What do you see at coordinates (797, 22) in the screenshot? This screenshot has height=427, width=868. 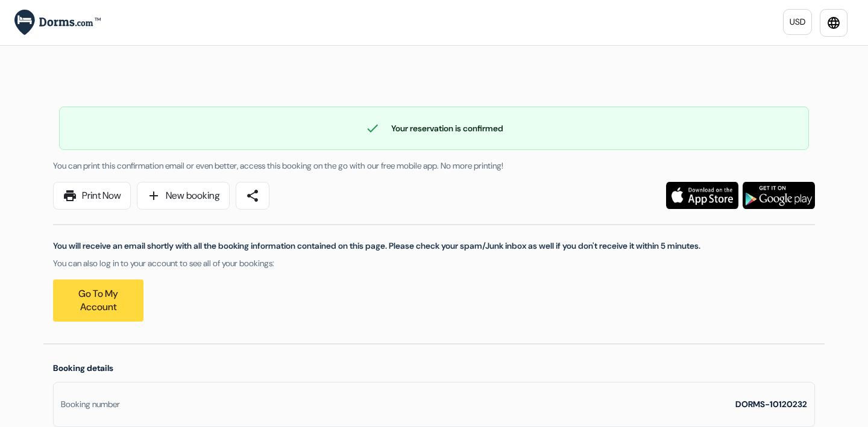 I see `a: USD` at bounding box center [797, 22].